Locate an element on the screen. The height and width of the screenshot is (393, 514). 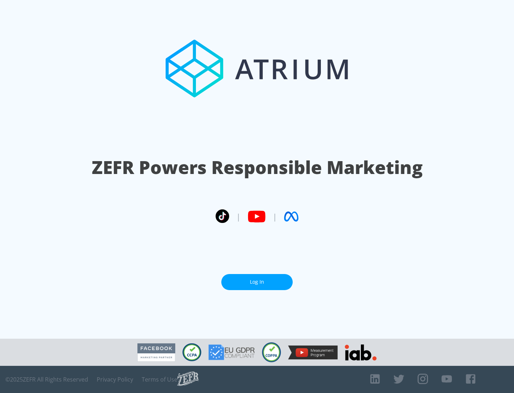
img: COPPA Compliant is located at coordinates (272, 352).